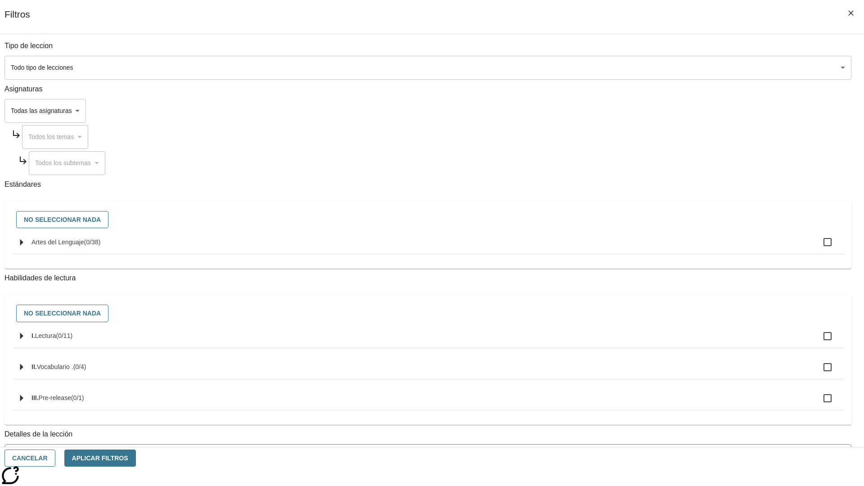  What do you see at coordinates (77, 398) in the screenshot?
I see `span: 0 estándares seleccionados/1 estándares en grupo` at bounding box center [77, 398].